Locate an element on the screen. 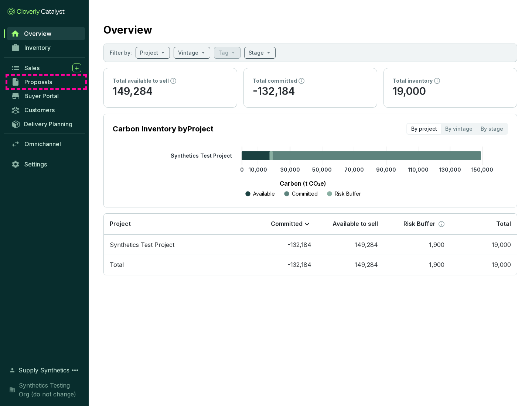  tspan: 90,000 is located at coordinates (386, 170).